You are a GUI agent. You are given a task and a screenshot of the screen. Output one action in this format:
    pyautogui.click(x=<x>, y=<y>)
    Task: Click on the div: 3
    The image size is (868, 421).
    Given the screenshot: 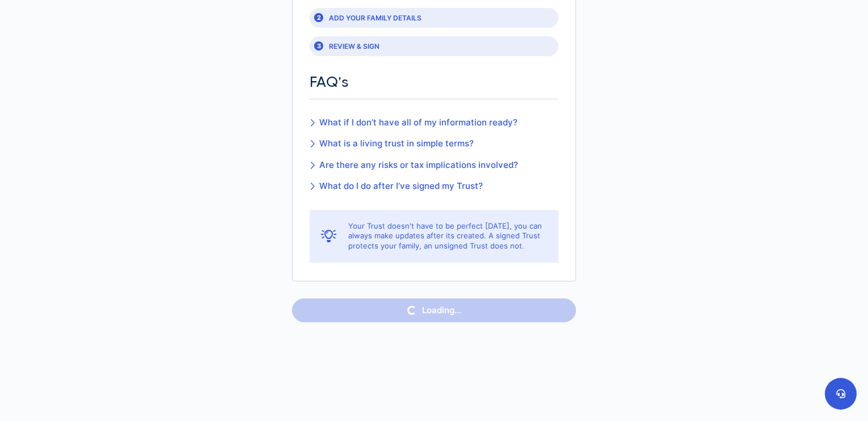 What is the action you would take?
    pyautogui.click(x=319, y=46)
    